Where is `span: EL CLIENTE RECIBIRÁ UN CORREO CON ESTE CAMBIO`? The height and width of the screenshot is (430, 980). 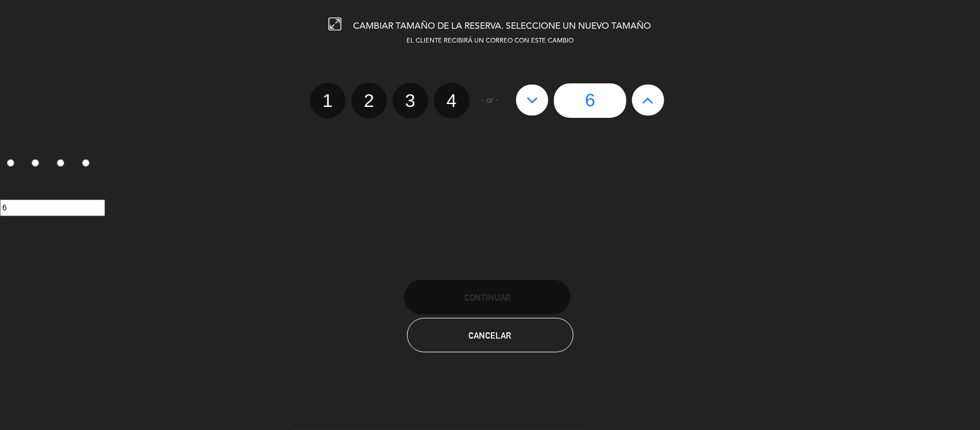 span: EL CLIENTE RECIBIRÁ UN CORREO CON ESTE CAMBIO is located at coordinates (490, 41).